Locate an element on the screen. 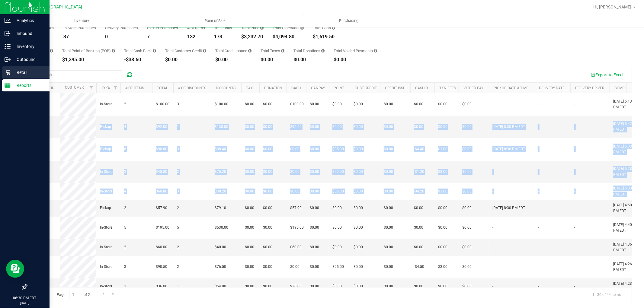 This screenshot has height=308, width=644. a: Completed At is located at coordinates (627, 88).